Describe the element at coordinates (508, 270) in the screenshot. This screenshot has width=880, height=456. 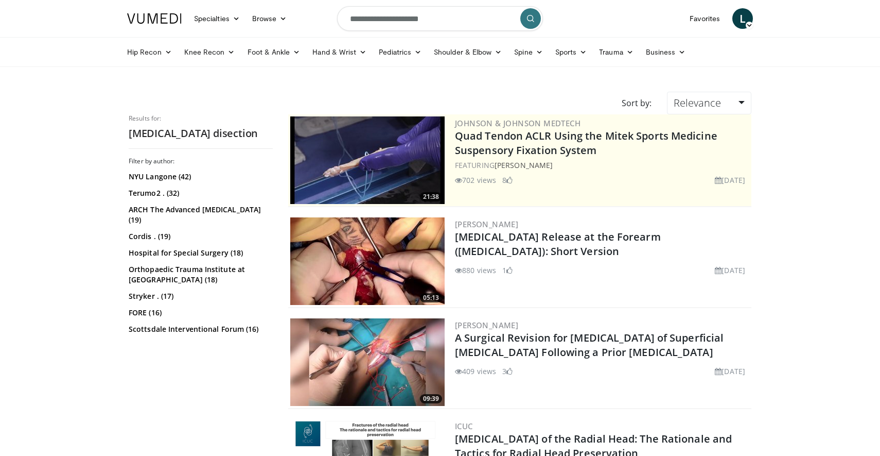
I see `li: 1` at that location.